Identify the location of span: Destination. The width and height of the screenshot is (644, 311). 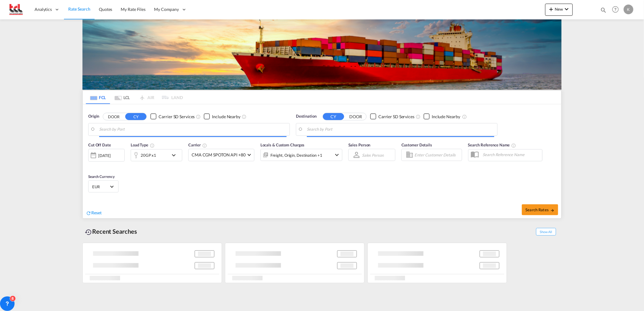
(306, 117).